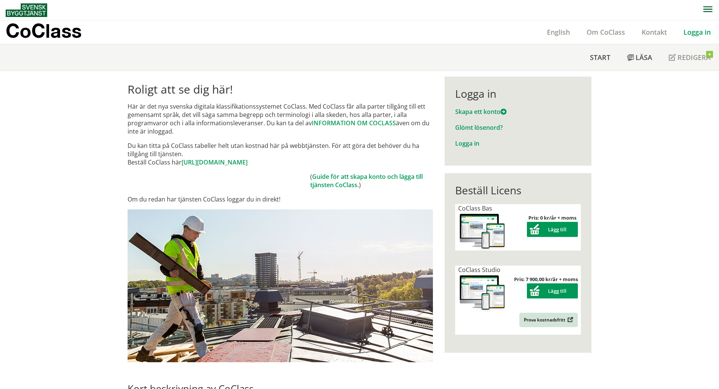  I want to click on img: login.jpg, so click(280, 286).